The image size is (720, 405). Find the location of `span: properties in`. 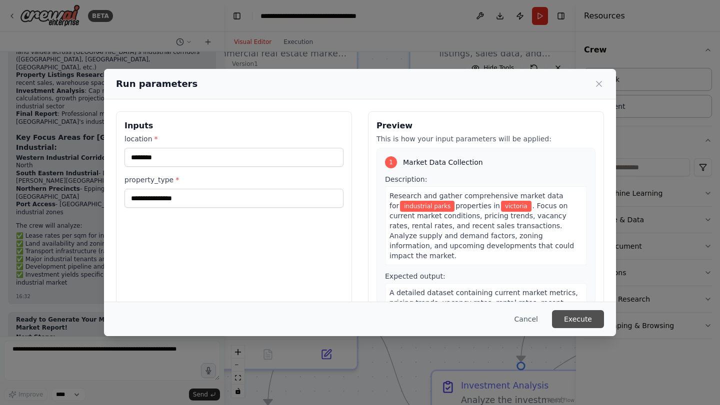

span: properties in is located at coordinates (477, 206).